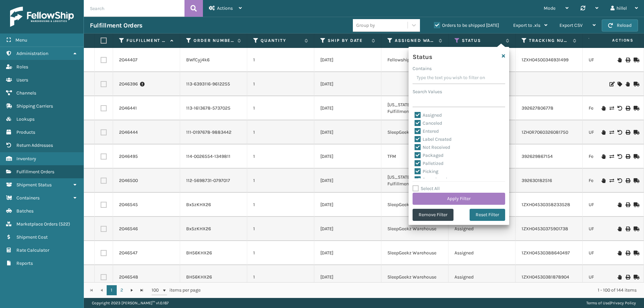 The image size is (644, 308). Describe the element at coordinates (415, 157) in the screenshot. I see `td: TFM` at that location.